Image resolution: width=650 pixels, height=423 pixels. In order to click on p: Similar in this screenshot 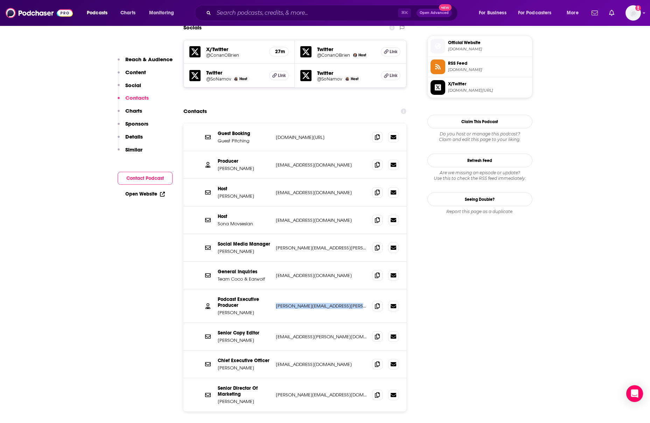, I will do `click(134, 149)`.